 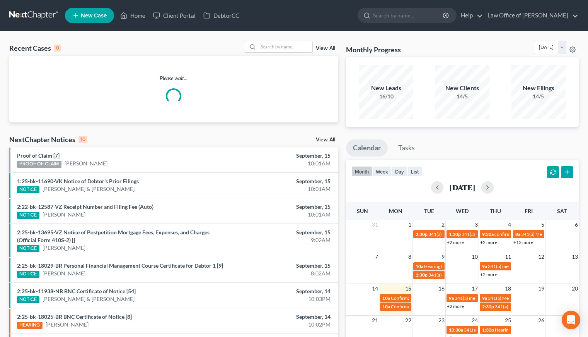 I want to click on span: 3, so click(x=477, y=224).